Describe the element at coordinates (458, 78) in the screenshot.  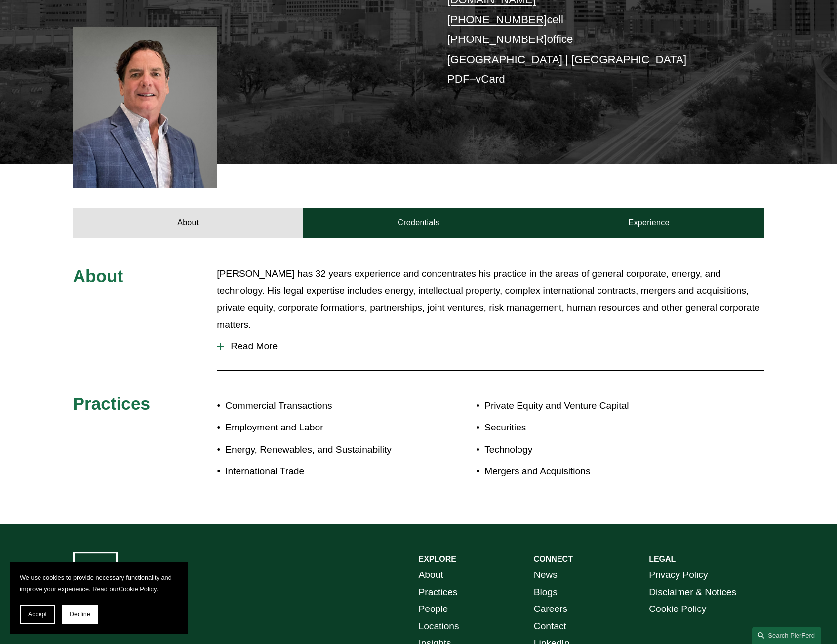
I see `a: PDF` at that location.